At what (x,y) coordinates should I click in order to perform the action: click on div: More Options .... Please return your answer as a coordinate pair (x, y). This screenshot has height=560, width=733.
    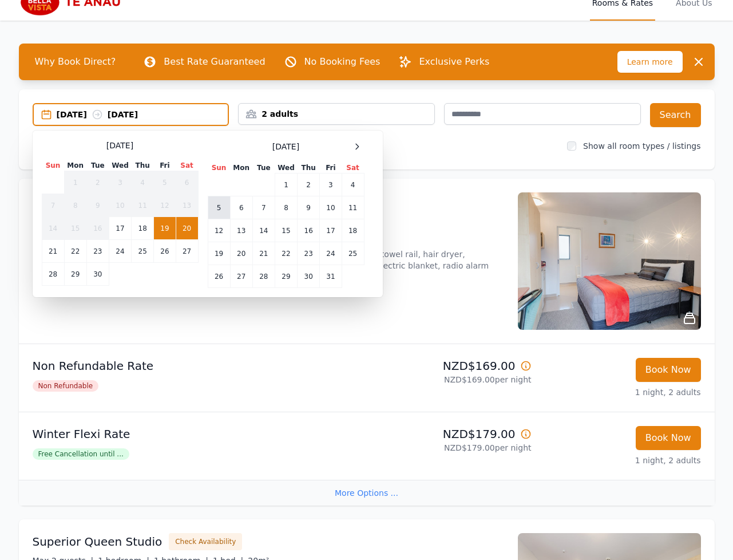
    Looking at the image, I should click on (367, 492).